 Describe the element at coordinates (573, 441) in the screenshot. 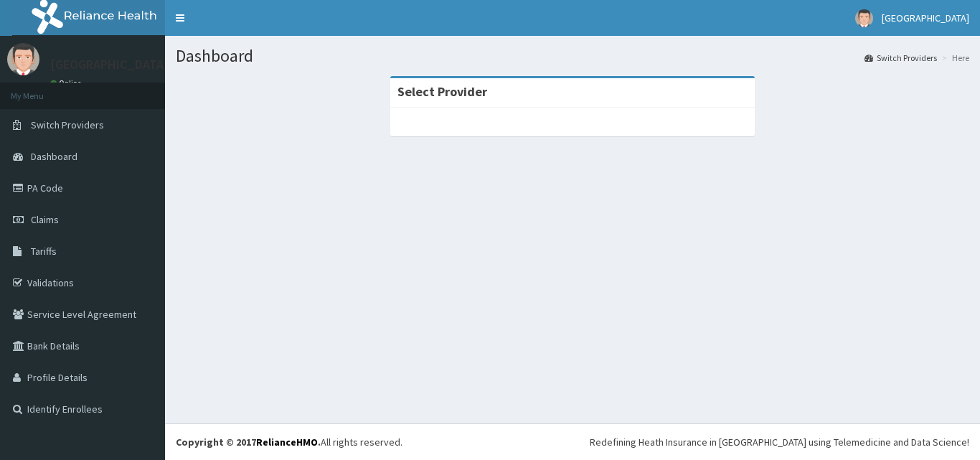

I see `footer: All rights reserved.` at that location.